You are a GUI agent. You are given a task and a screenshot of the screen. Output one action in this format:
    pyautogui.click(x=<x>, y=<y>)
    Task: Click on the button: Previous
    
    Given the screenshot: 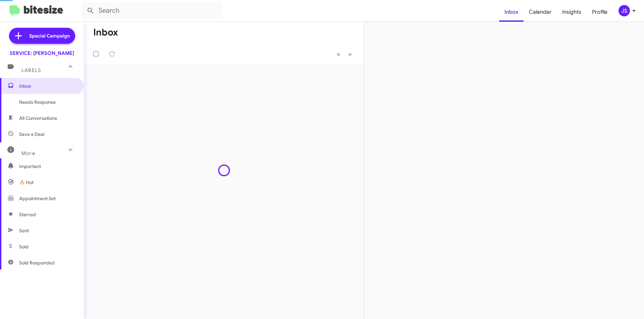 What is the action you would take?
    pyautogui.click(x=339, y=54)
    